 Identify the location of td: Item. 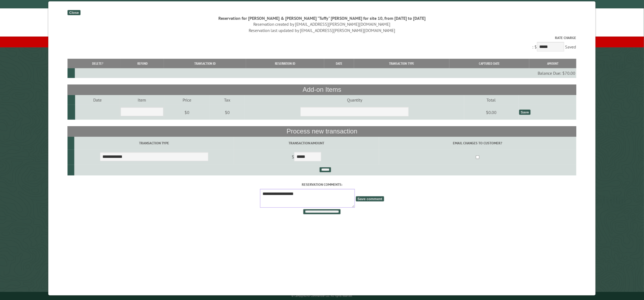
(142, 100).